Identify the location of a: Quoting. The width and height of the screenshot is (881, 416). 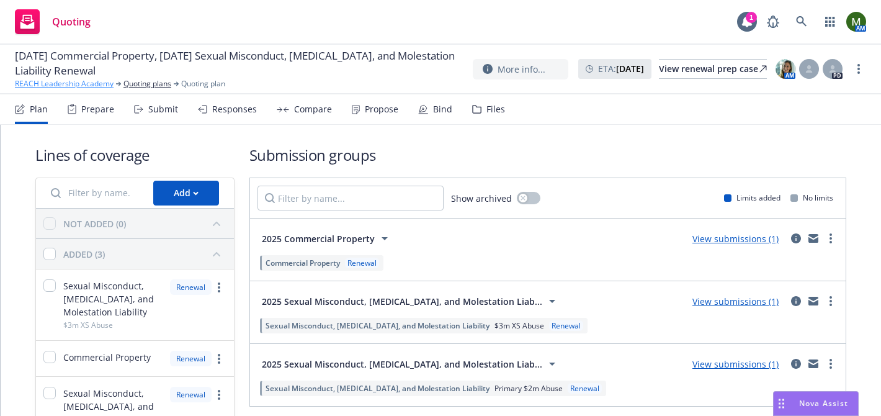
(53, 22).